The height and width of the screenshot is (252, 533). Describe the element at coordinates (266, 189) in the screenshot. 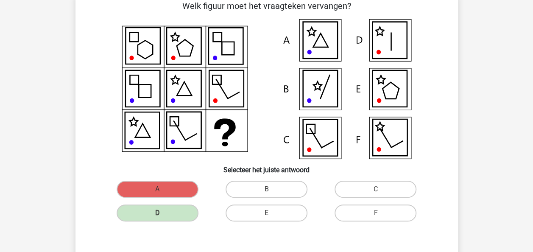

I see `label: B` at that location.